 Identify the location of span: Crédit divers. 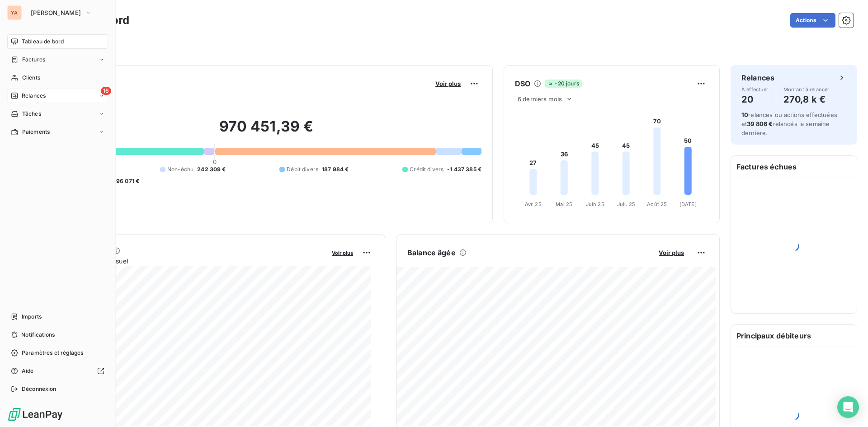
(427, 170).